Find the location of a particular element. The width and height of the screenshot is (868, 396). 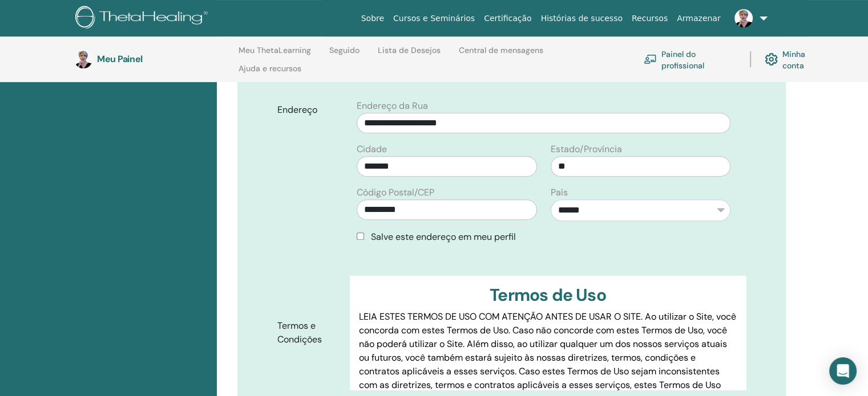

font: Central de mensagens is located at coordinates (501, 50).